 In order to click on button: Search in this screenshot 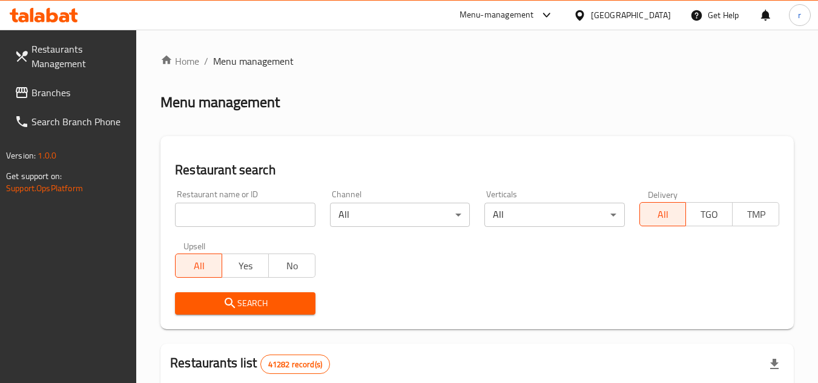, I will do `click(244, 303)`.